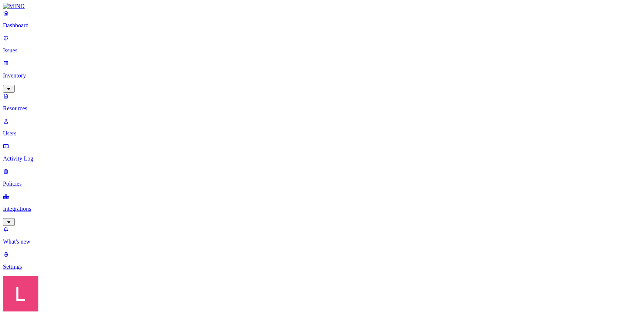  What do you see at coordinates (322, 76) in the screenshot?
I see `p: Inventory` at bounding box center [322, 76].